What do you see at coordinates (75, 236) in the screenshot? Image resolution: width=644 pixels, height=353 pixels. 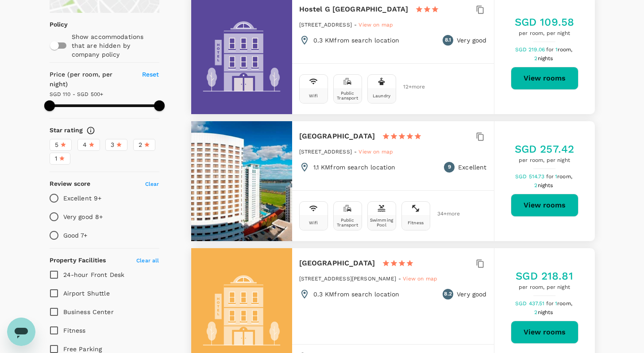 I see `p: Good 7+` at bounding box center [75, 236].